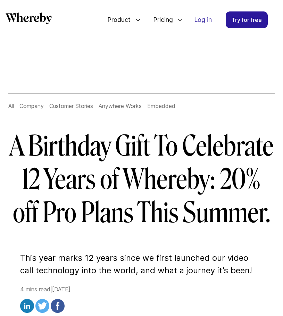 The width and height of the screenshot is (283, 316). What do you see at coordinates (142, 264) in the screenshot?
I see `p: This year marks 12 years since we first launched our video call technology into the world, and wh...` at bounding box center [142, 264].